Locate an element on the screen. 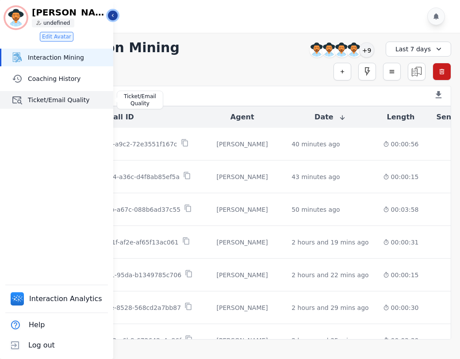  a: Ticket/Email Quality is located at coordinates (57, 100).